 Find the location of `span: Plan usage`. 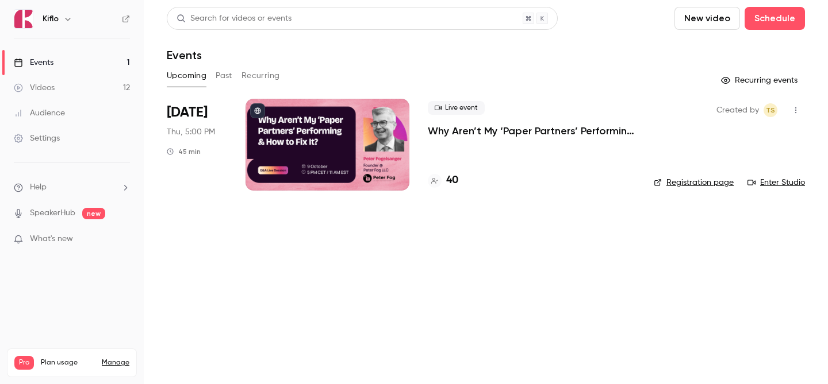

span: Plan usage is located at coordinates (68, 363).